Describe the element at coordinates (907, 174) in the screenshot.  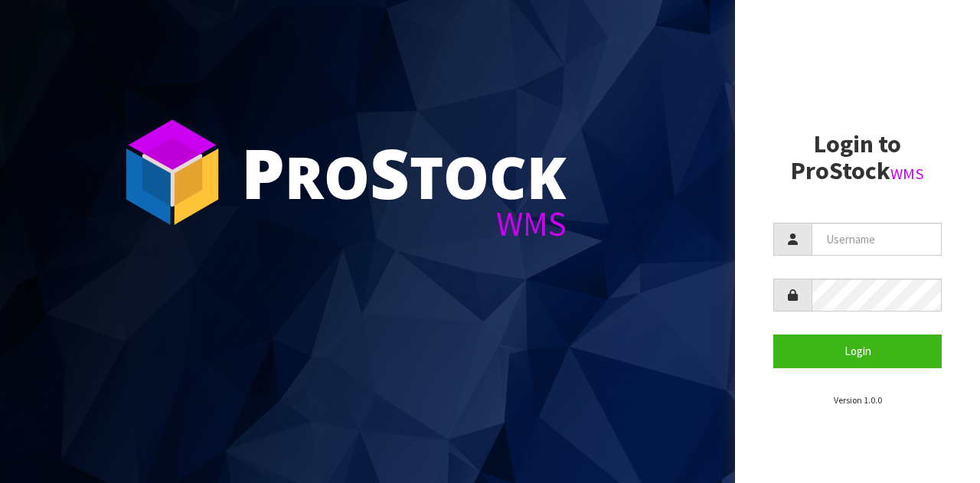
I see `small: WMS` at that location.